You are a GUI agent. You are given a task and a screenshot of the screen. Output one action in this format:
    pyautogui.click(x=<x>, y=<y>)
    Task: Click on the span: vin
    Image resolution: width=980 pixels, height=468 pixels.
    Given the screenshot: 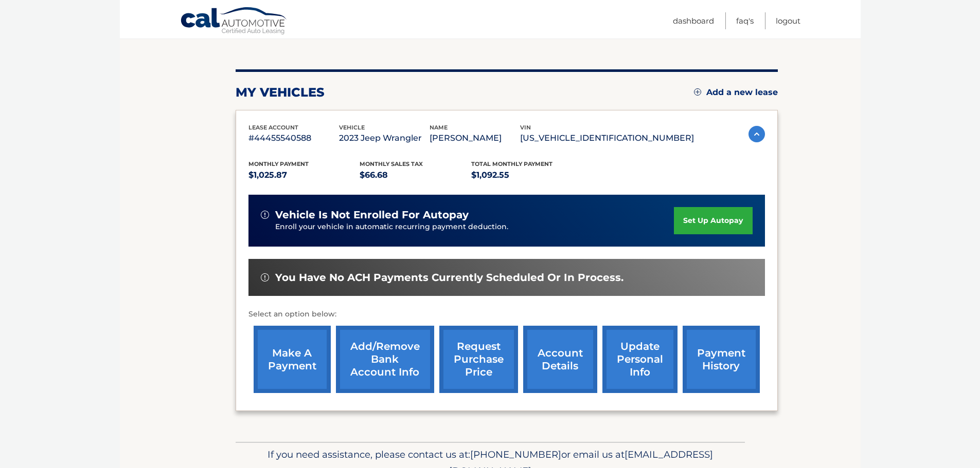 What is the action you would take?
    pyautogui.click(x=525, y=128)
    